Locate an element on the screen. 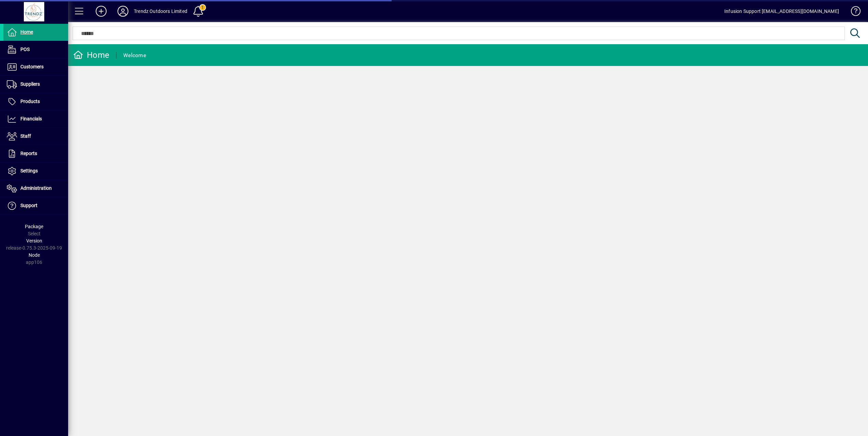 The image size is (868, 436). span: Products is located at coordinates (30, 101).